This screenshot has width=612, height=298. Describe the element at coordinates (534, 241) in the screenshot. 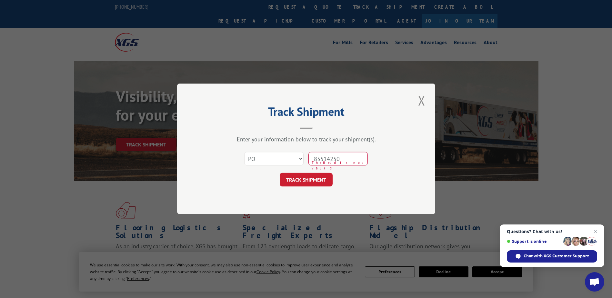

I see `span: Support is online` at that location.